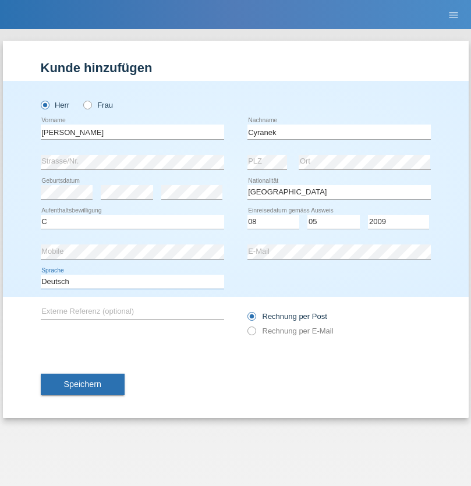 Image resolution: width=471 pixels, height=486 pixels. I want to click on label: Rechnung per E-Mail, so click(290, 330).